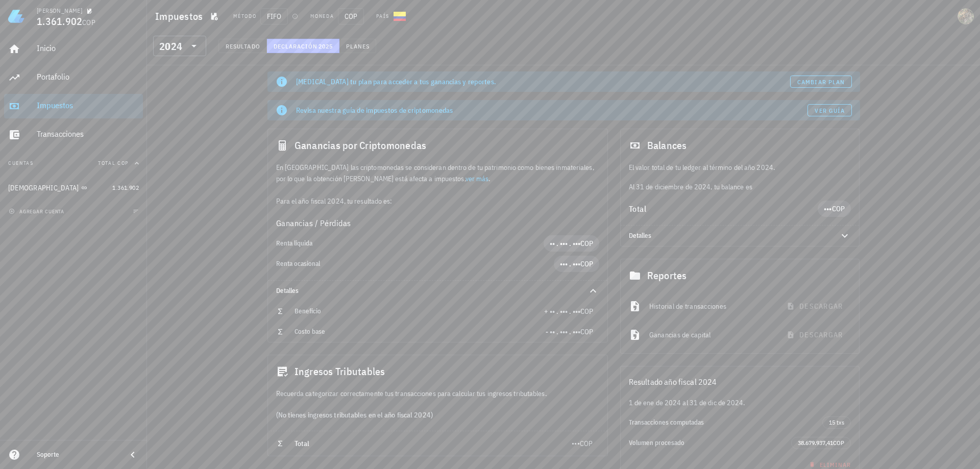 This screenshot has width=980, height=469. What do you see at coordinates (410, 243) in the screenshot?
I see `div: Renta liquida` at bounding box center [410, 243].